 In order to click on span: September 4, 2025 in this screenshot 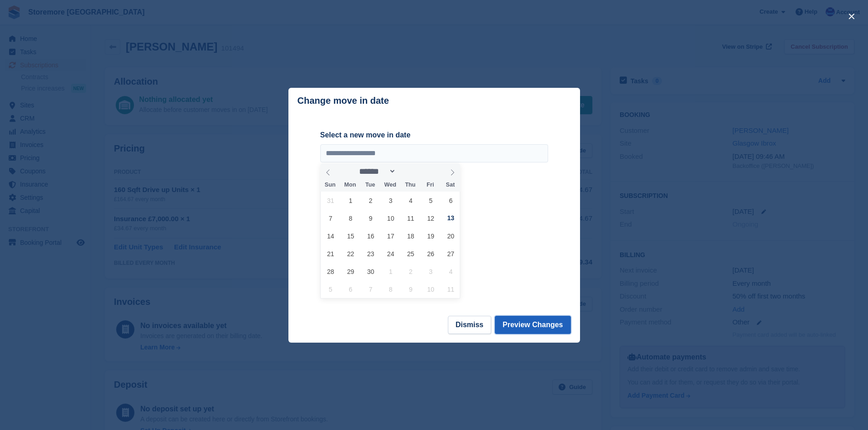, I will do `click(410, 200)`.